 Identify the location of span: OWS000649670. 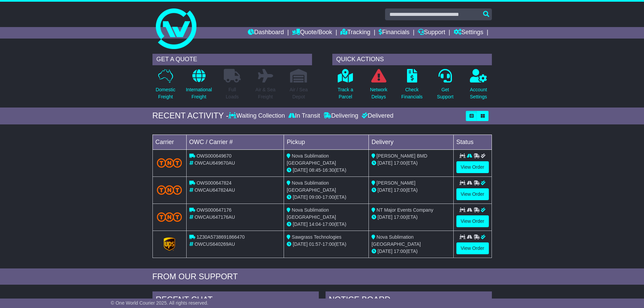
(214, 156).